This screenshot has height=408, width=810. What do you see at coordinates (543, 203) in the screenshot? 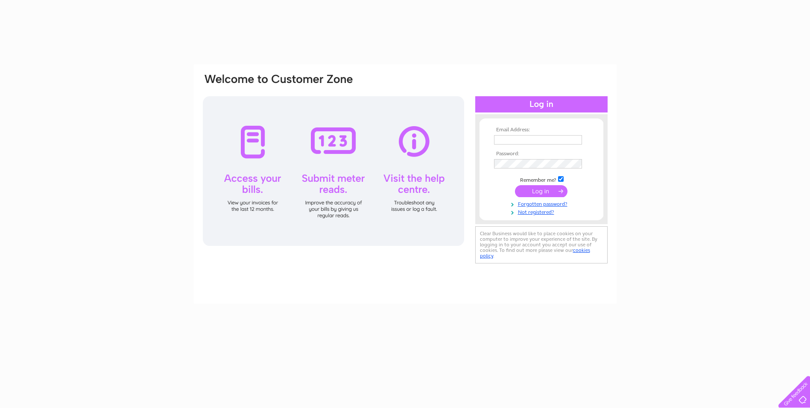
I see `a: Forgotten password?` at bounding box center [543, 203].